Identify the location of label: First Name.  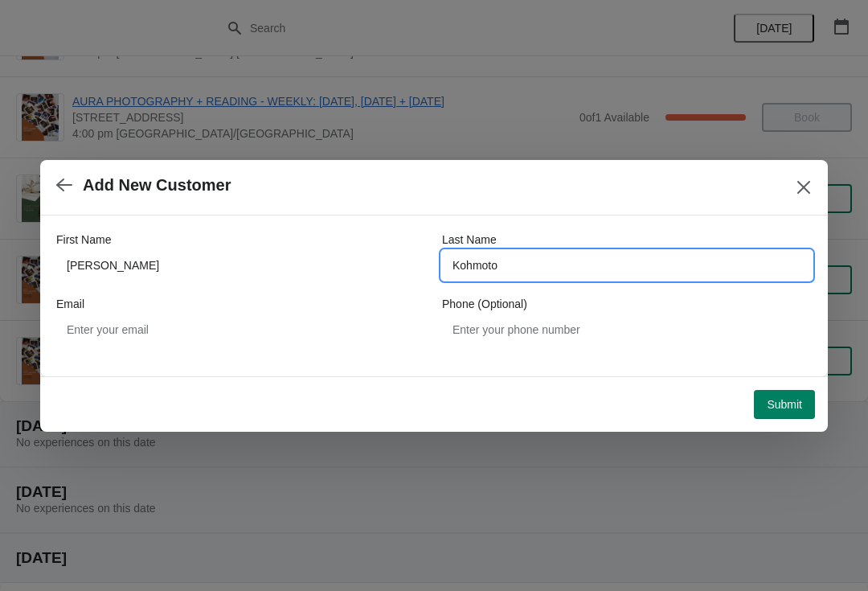
(84, 239).